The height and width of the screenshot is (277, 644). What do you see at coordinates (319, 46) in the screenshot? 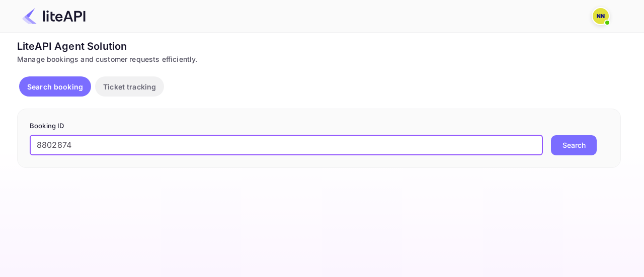
I see `div: LiteAPI Agent Solution` at bounding box center [319, 46].